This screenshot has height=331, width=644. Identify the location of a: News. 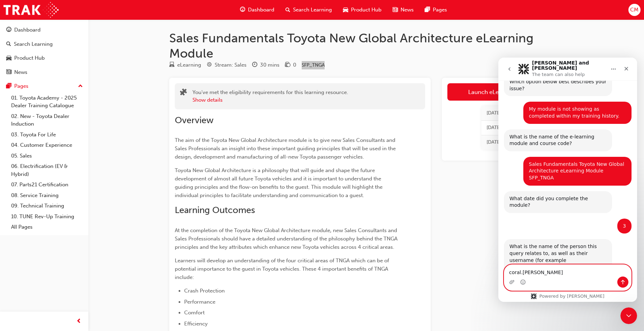
(44, 73).